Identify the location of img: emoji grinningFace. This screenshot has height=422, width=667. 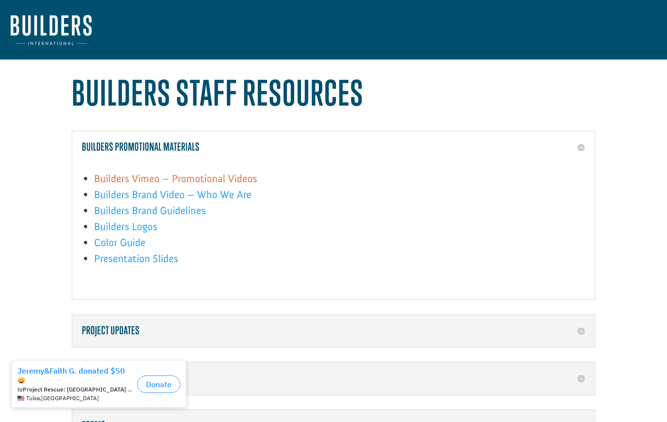
(21, 24).